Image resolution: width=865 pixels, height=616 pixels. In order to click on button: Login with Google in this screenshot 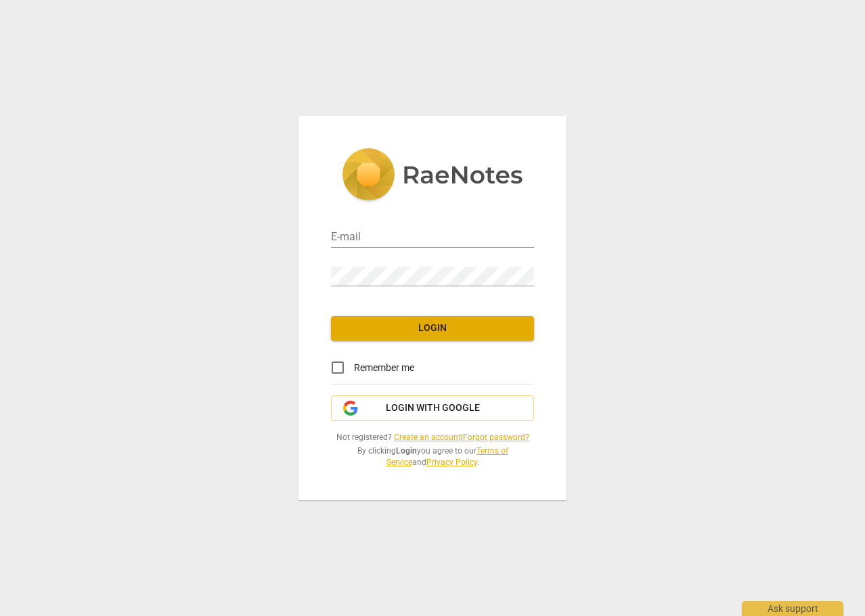, I will do `click(432, 408)`.